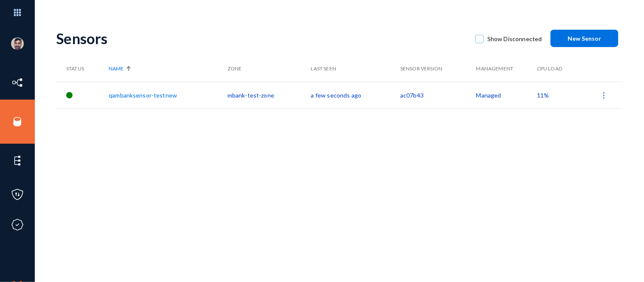 This screenshot has height=282, width=644. Describe the element at coordinates (166, 69) in the screenshot. I see `div: Name` at that location.